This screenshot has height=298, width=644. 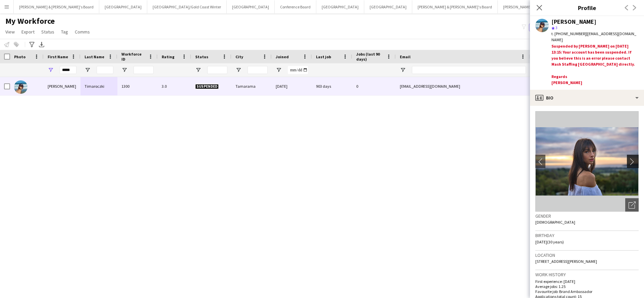 I want to click on span: City, so click(x=239, y=56).